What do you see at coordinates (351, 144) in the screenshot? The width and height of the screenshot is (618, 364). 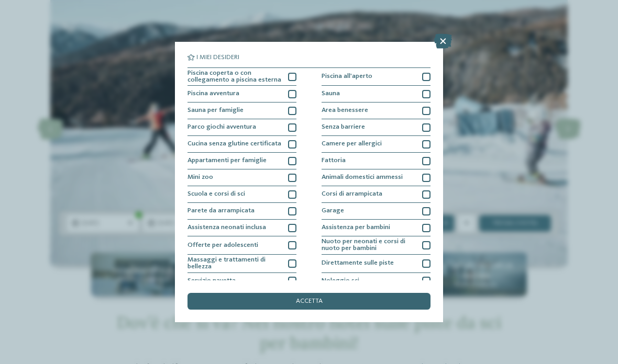 I see `span: Camere per allergici` at bounding box center [351, 144].